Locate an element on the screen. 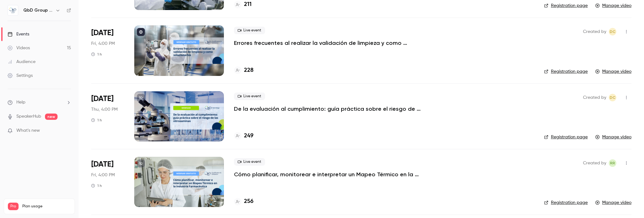 This screenshot has width=644, height=218. h4: 256 is located at coordinates (249, 201).